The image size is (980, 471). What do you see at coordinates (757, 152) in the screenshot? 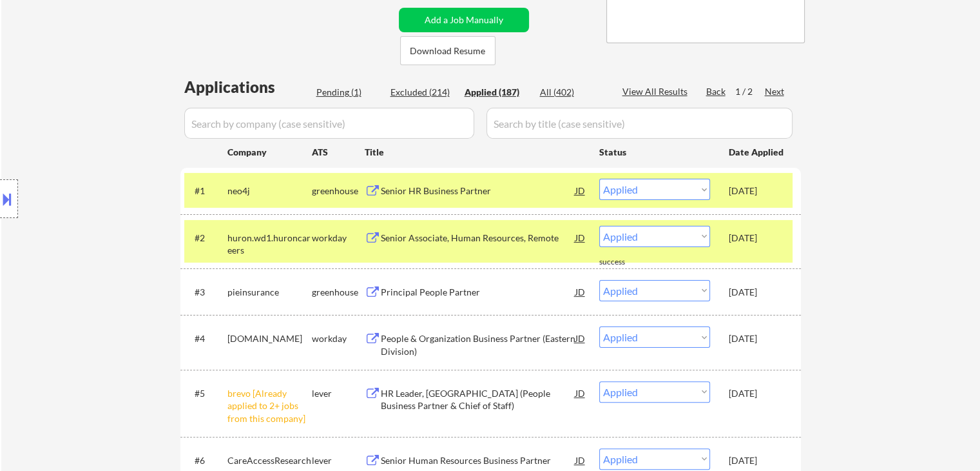
I see `div: Date Applied` at bounding box center [757, 152].